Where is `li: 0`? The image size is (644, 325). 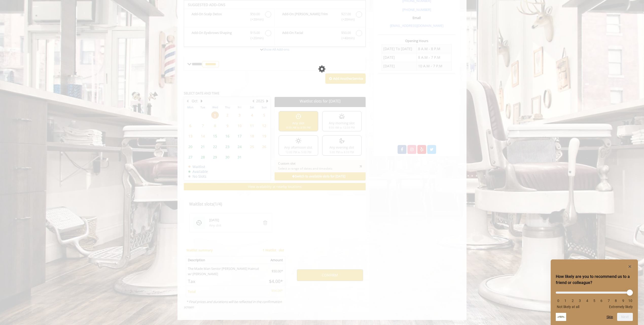 li: 0 is located at coordinates (558, 301).